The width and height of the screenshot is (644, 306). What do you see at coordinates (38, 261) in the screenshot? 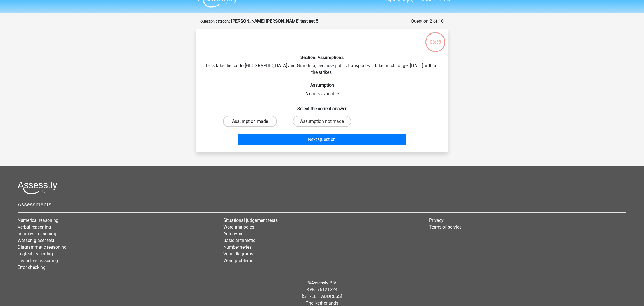
I see `a: Deductive reasoning` at bounding box center [38, 261].